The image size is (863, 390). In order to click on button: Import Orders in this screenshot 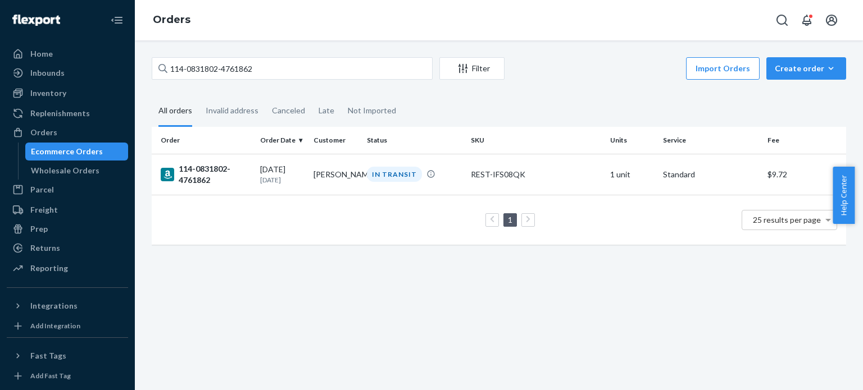, I will do `click(722, 69)`.